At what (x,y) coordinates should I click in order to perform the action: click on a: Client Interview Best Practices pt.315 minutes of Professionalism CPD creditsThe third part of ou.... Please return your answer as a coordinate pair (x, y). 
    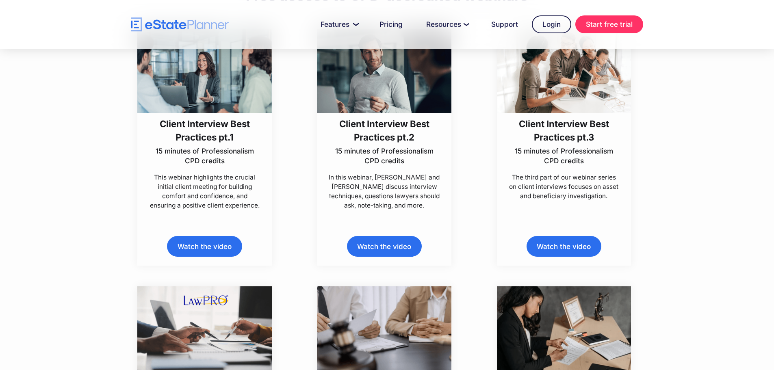
    Looking at the image, I should click on (564, 115).